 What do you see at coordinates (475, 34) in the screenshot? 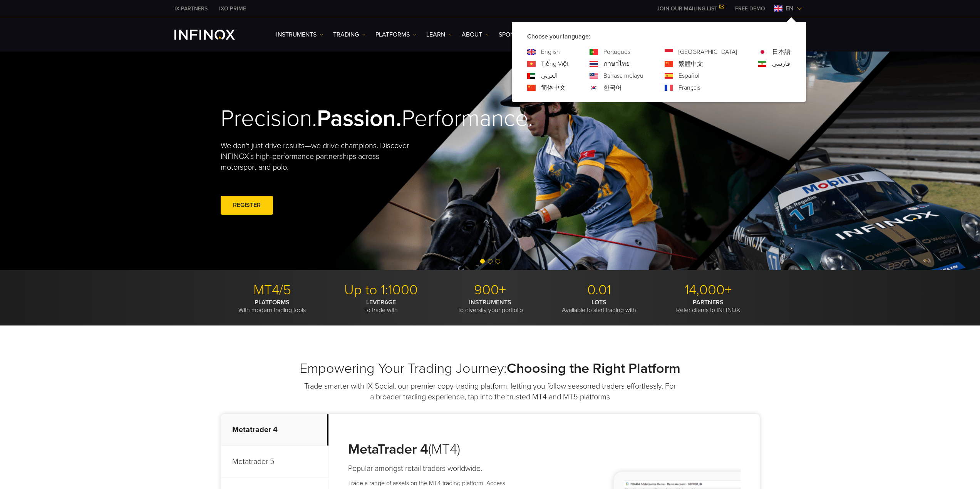
I see `a: ABOUT` at bounding box center [475, 34].